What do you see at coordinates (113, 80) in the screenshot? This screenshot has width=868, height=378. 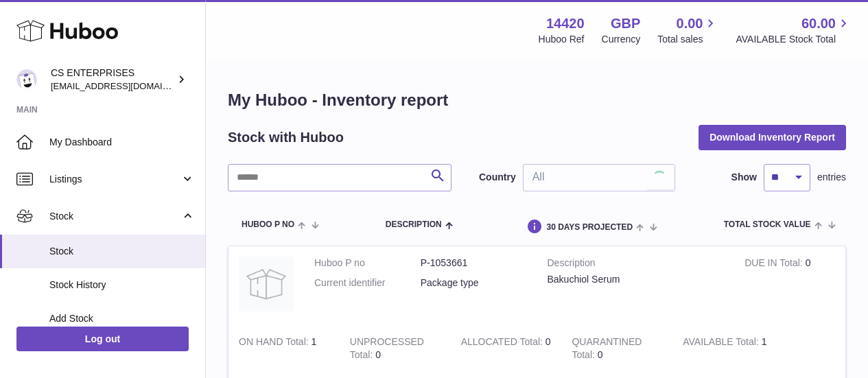 I see `div: CS ENTERPRISES` at bounding box center [113, 80].